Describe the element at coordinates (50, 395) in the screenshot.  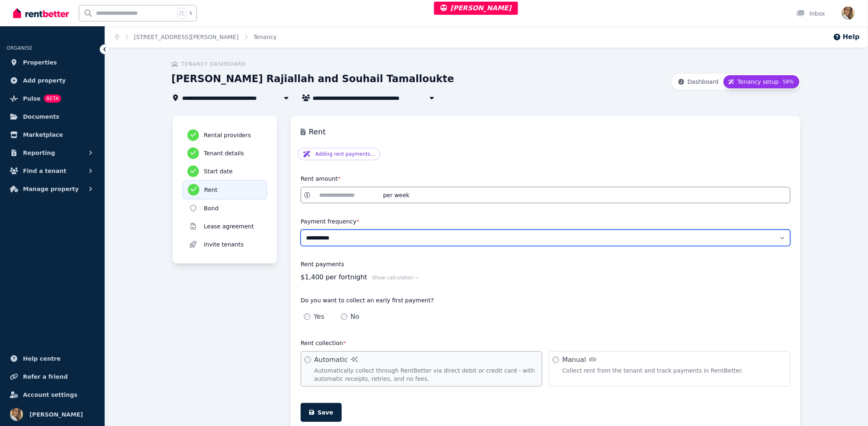
I see `span: Account settings` at that location.